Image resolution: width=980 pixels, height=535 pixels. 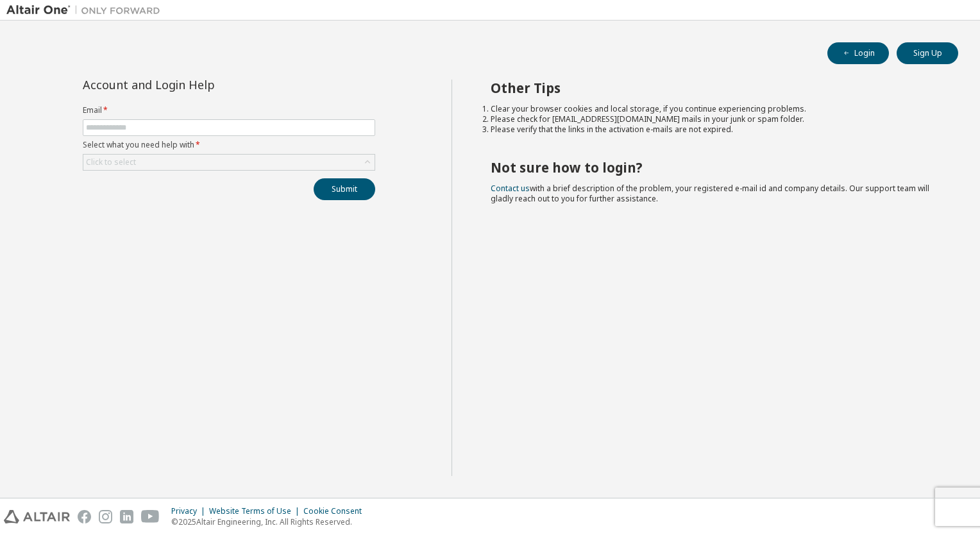 I want to click on img: youtube.svg, so click(x=150, y=516).